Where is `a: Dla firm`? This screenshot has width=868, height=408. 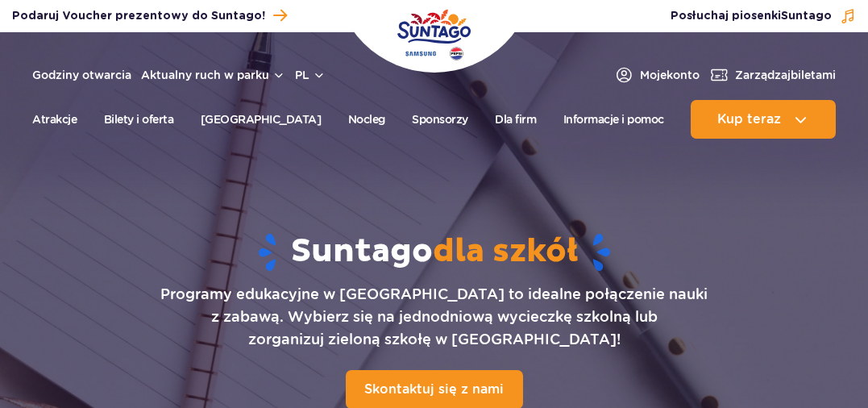
a: Dla firm is located at coordinates (515, 119).